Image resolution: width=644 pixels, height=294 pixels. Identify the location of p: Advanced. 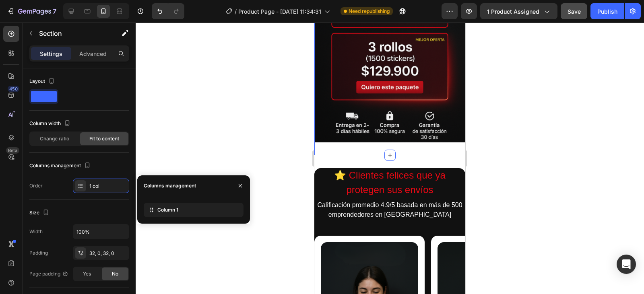
(93, 54).